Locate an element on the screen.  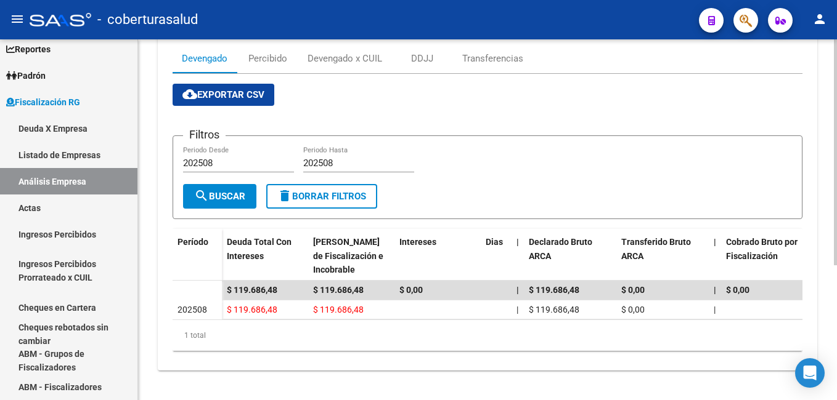
div: 1 total is located at coordinates (487, 336).